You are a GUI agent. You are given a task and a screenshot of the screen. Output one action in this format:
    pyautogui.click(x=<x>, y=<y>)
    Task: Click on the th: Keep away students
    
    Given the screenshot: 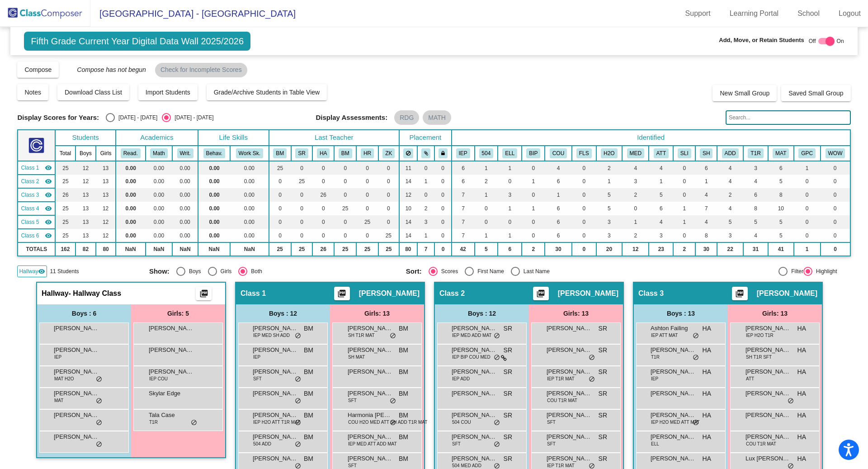 What is the action you would take?
    pyautogui.click(x=408, y=153)
    